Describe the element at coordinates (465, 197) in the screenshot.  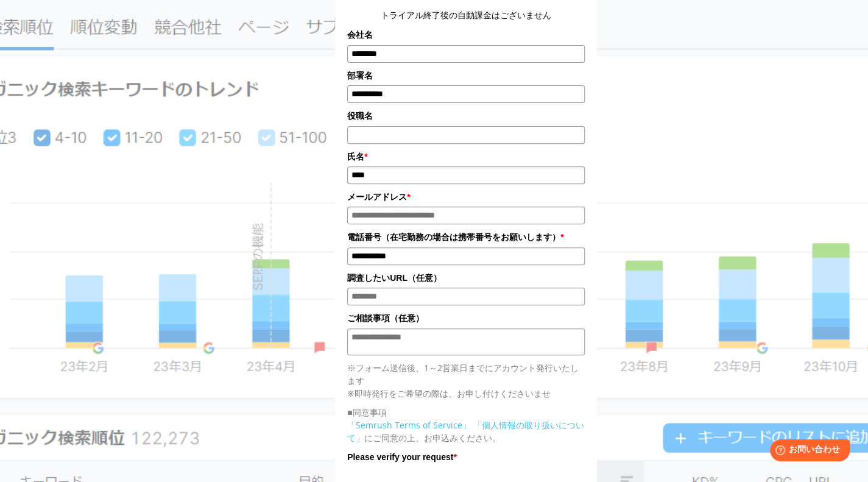
I see `label: メールアドレス` at that location.